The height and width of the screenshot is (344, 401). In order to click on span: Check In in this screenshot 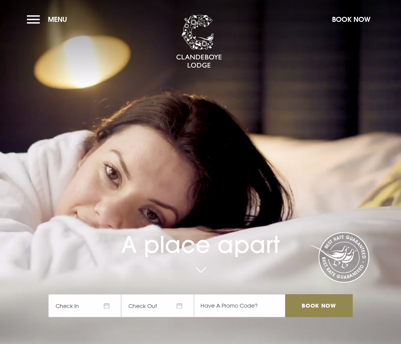, I will do `click(85, 306)`.